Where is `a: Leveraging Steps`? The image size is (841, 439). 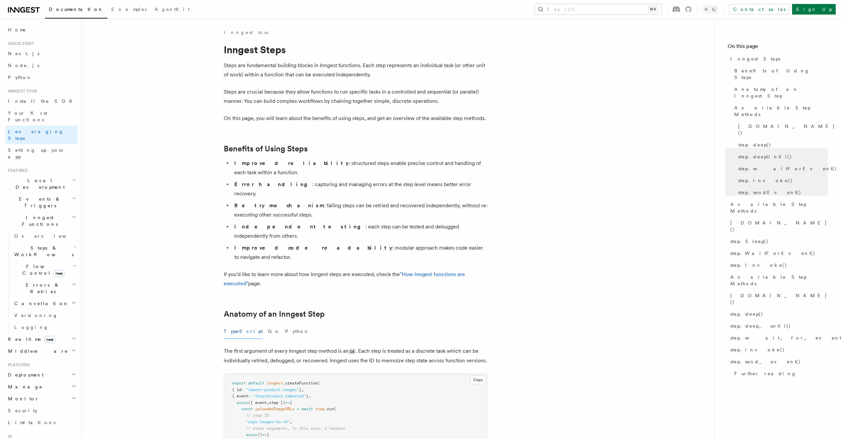 a: Leveraging Steps is located at coordinates (41, 135).